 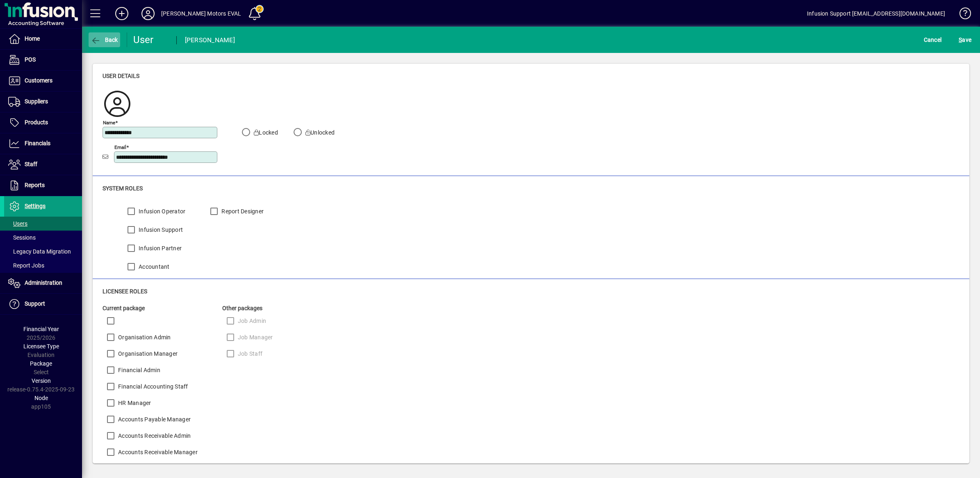 I want to click on span: Users, so click(x=18, y=224).